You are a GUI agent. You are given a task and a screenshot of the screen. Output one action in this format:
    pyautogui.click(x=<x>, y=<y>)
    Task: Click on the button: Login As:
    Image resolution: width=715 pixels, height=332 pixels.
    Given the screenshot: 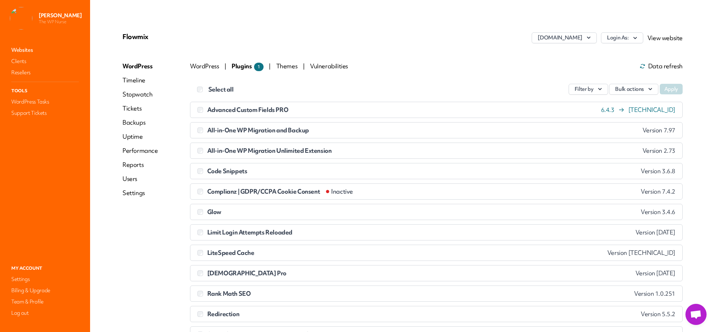 What is the action you would take?
    pyautogui.click(x=622, y=38)
    